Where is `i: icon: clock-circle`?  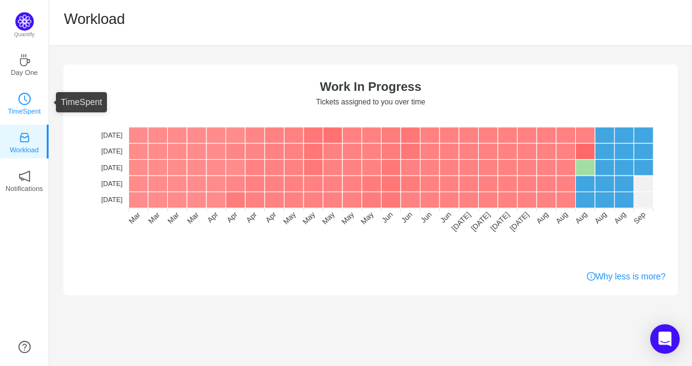 i: icon: clock-circle is located at coordinates (25, 99).